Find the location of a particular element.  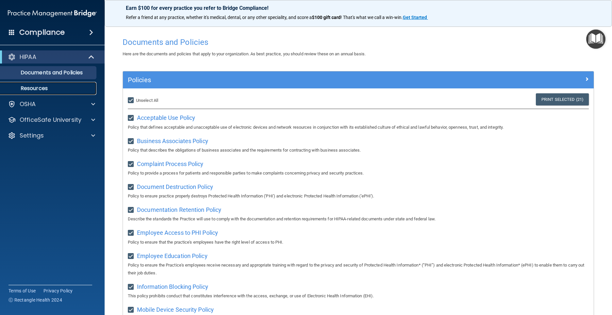

span: Information Blocking Policy is located at coordinates (173, 286).